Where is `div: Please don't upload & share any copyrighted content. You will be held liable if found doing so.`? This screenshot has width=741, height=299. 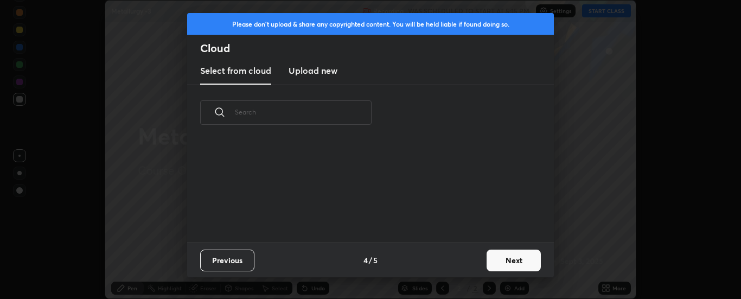 div: Please don't upload & share any copyrighted content. You will be held liable if found doing so. is located at coordinates (370, 24).